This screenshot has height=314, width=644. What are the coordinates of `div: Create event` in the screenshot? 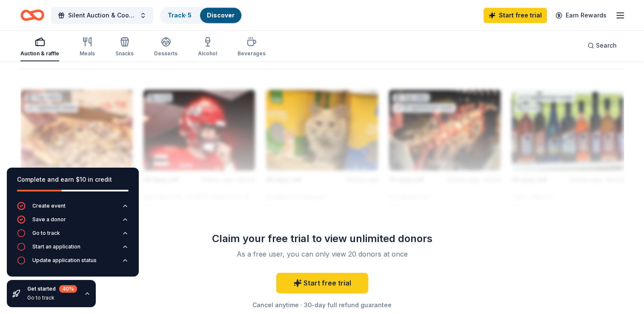 It's located at (49, 206).